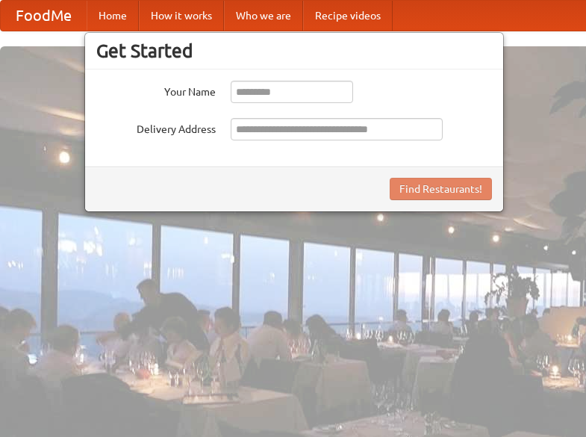 This screenshot has height=437, width=586. Describe the element at coordinates (440, 189) in the screenshot. I see `button: Find Restaurants!` at that location.